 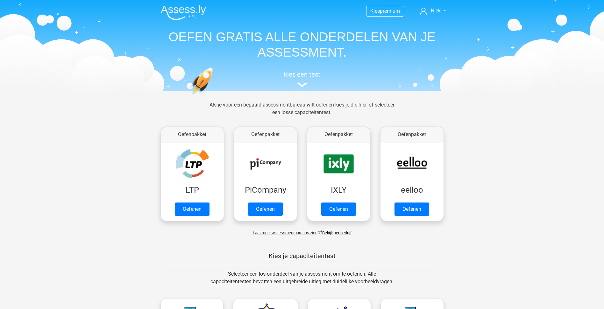 What do you see at coordinates (302, 113) in the screenshot?
I see `div: Als je voor een bepaald assessmentbureau wilt oefenen kies je die hier, of selecteer een losse ca...` at bounding box center [302, 113].